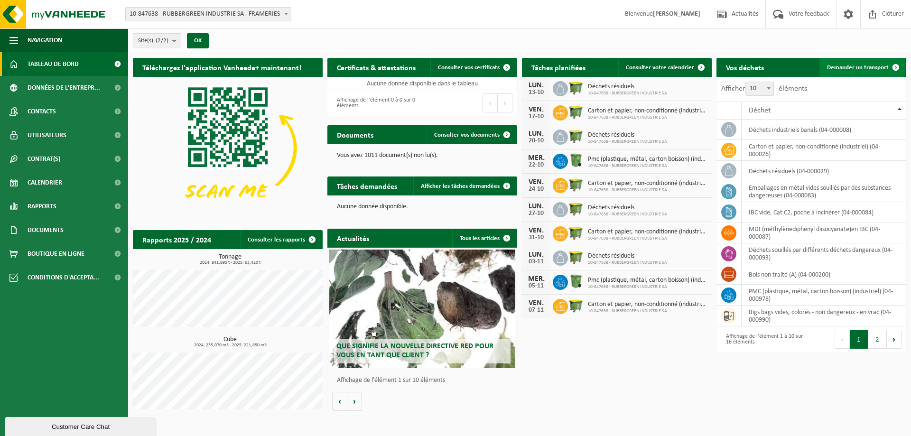 Image resolution: width=911 pixels, height=436 pixels. I want to click on h2: Documents, so click(355, 134).